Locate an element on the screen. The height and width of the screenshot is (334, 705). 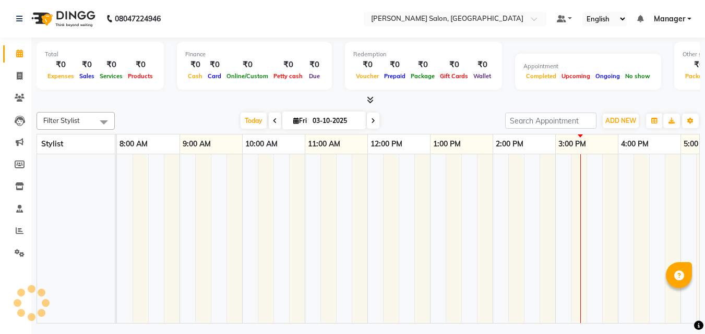
span: Petty cash is located at coordinates (288, 76).